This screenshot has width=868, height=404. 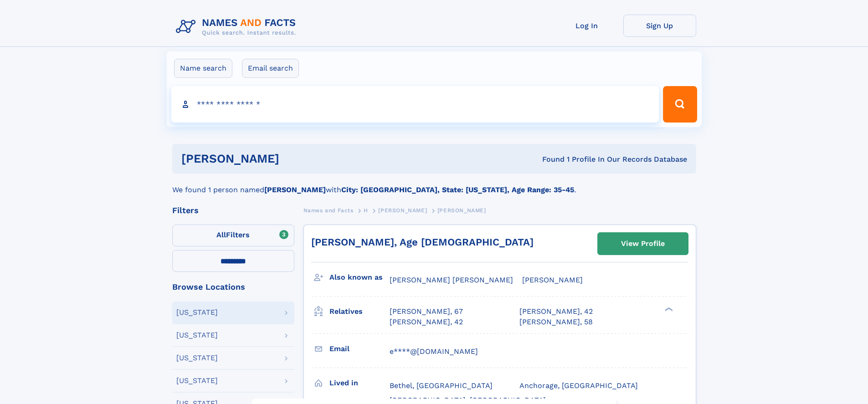 I want to click on a: Names and Facts, so click(x=329, y=210).